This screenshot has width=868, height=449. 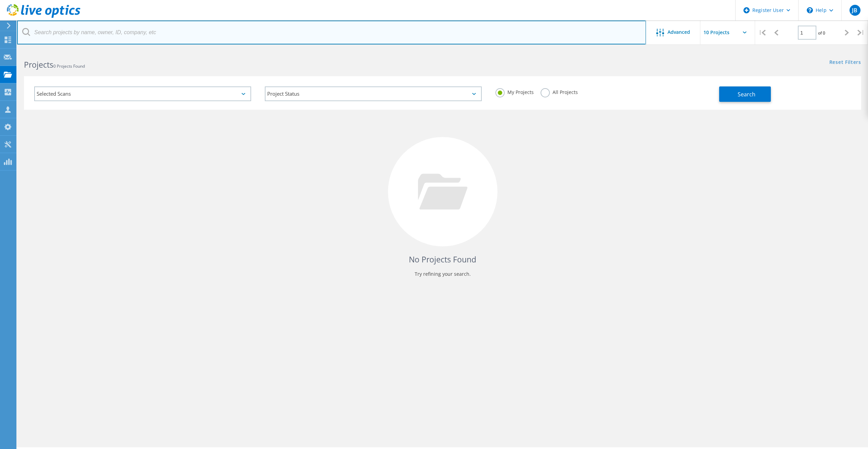 I want to click on a: Reset Filters, so click(x=845, y=62).